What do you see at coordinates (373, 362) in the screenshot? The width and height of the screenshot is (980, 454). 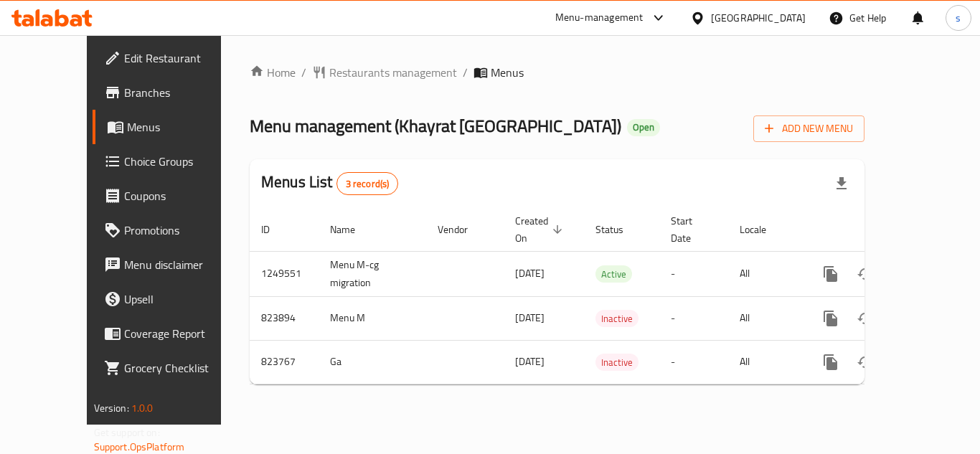 I see `td: Ga` at bounding box center [373, 362].